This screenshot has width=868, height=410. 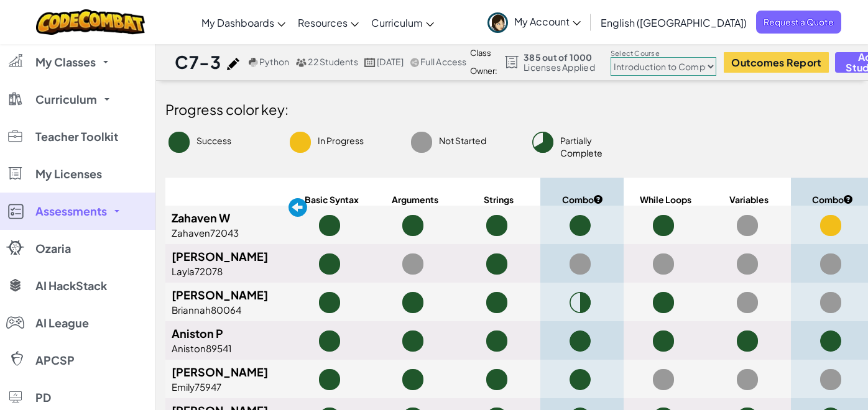 What do you see at coordinates (90, 22) in the screenshot?
I see `a: CodeCombat logo` at bounding box center [90, 22].